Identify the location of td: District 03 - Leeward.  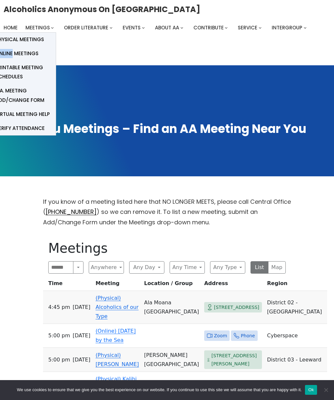
(296, 360).